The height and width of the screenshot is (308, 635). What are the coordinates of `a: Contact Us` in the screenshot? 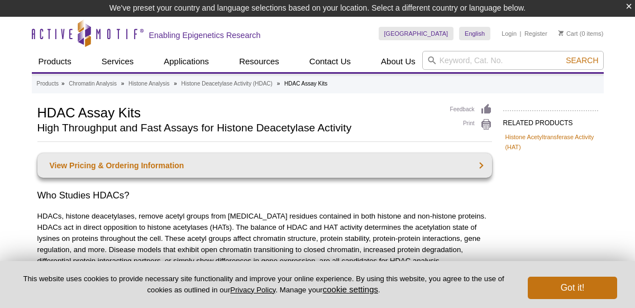 It's located at (330, 61).